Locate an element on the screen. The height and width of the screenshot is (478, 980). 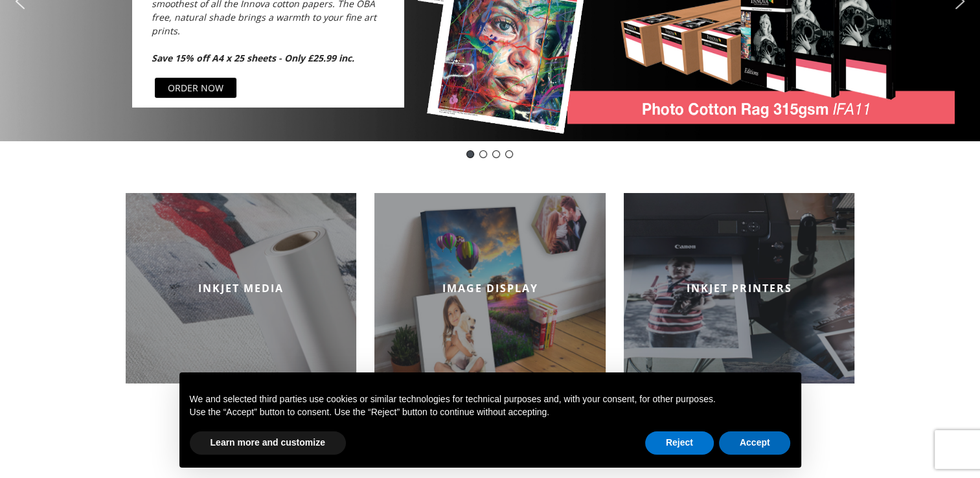
div: Innova-general is located at coordinates (484, 155).